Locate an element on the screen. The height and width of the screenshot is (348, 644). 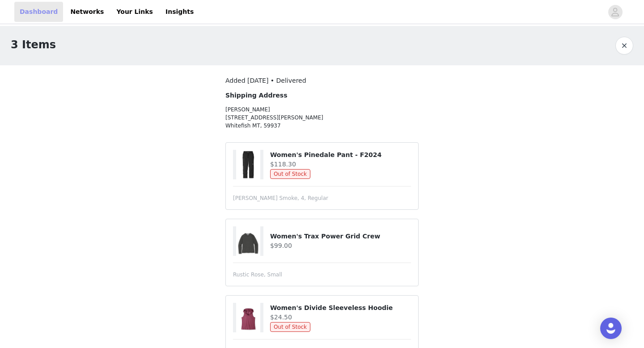
h1: 3 Items is located at coordinates (33, 45).